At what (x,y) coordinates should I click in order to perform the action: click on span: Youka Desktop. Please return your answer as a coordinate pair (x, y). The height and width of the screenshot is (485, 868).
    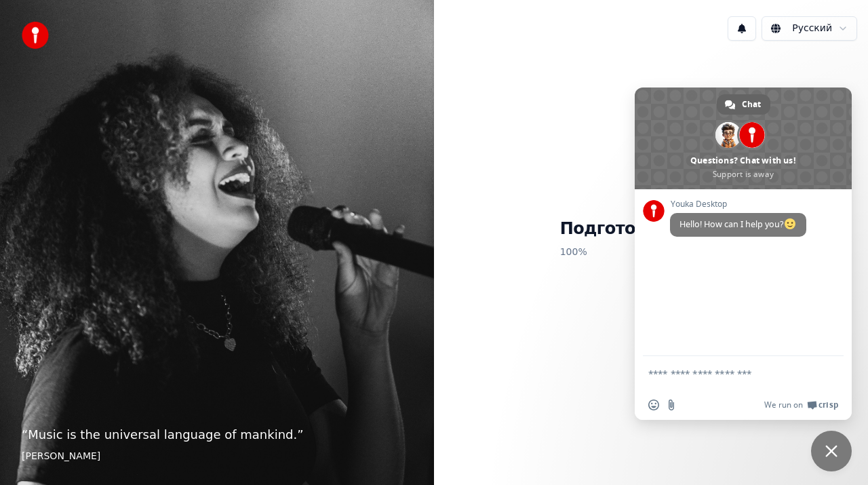
    Looking at the image, I should click on (738, 204).